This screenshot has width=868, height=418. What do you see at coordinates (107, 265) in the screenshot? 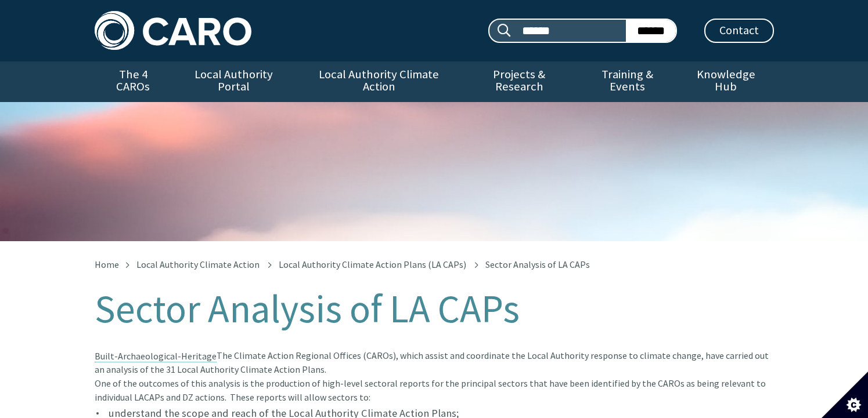
I see `a: Home` at bounding box center [107, 265].